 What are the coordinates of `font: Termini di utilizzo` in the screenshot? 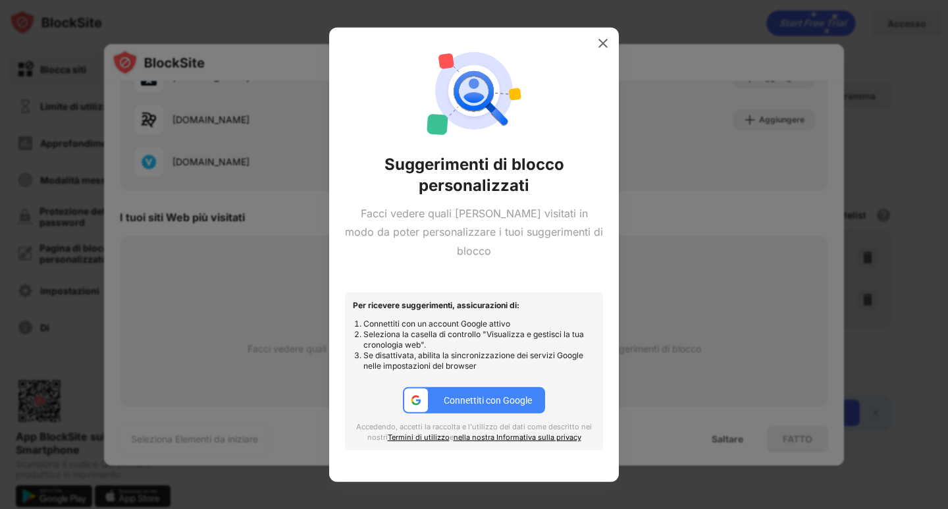 It's located at (419, 437).